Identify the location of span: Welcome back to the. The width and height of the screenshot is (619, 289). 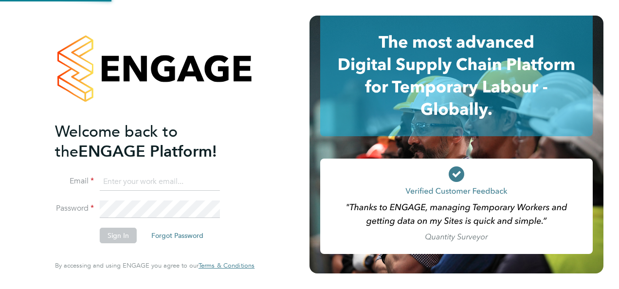
(116, 142).